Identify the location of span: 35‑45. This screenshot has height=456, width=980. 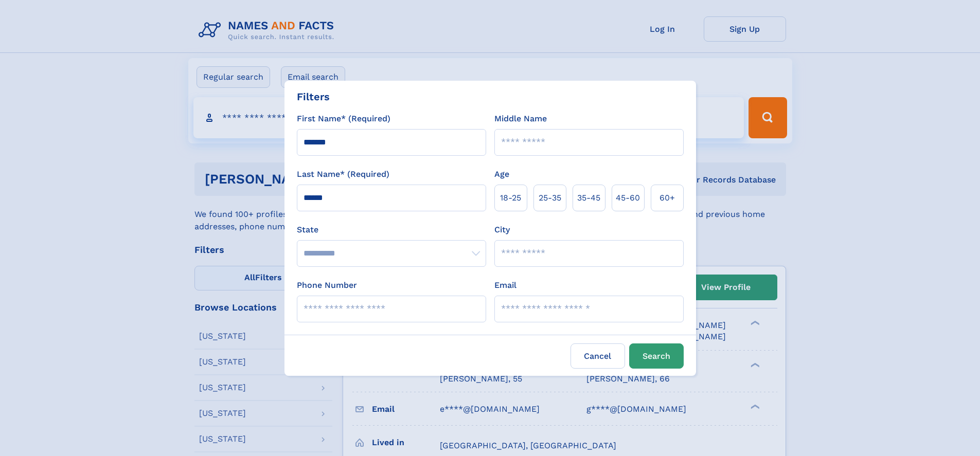
(588, 198).